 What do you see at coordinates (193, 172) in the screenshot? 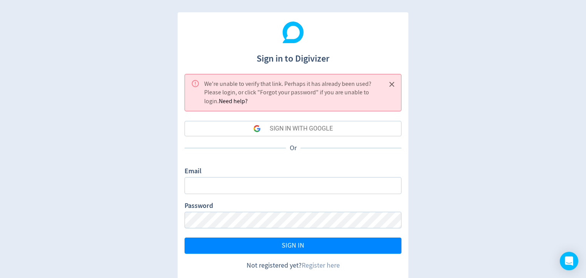
I see `label: Email` at bounding box center [193, 172].